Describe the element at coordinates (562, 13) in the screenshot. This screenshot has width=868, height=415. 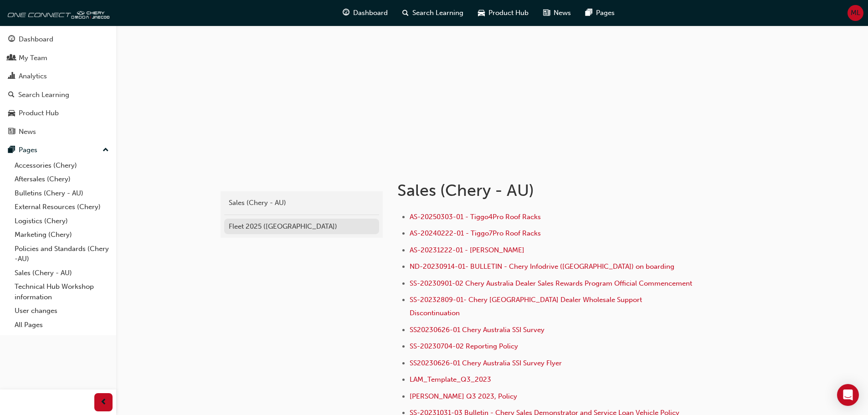
I see `span: News` at that location.